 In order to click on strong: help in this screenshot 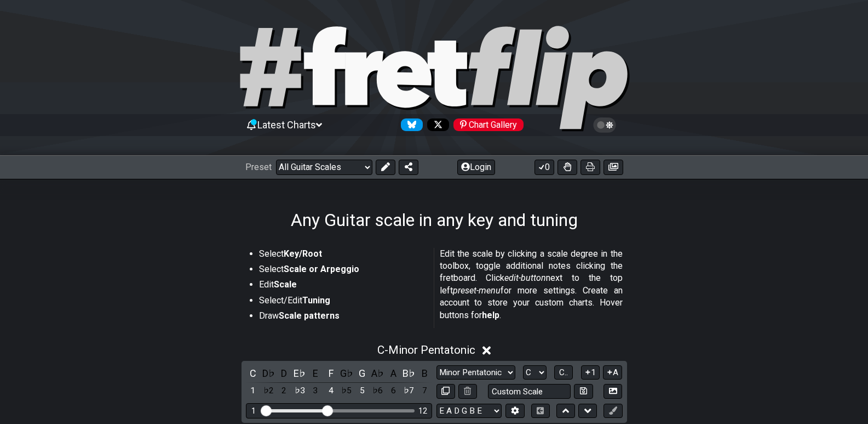, I will do `click(491, 315)`.